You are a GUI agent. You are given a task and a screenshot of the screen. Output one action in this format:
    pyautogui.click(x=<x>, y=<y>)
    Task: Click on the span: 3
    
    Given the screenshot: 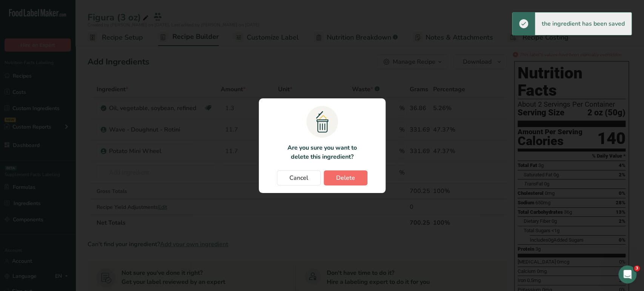 What is the action you would take?
    pyautogui.click(x=637, y=269)
    